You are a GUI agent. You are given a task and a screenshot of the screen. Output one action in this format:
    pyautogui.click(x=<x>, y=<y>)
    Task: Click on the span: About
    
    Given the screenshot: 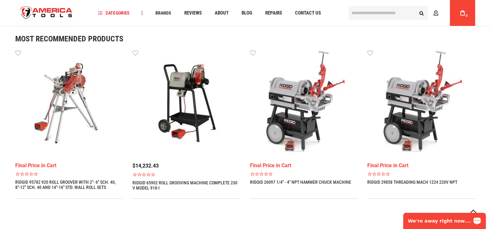 What is the action you would take?
    pyautogui.click(x=221, y=13)
    